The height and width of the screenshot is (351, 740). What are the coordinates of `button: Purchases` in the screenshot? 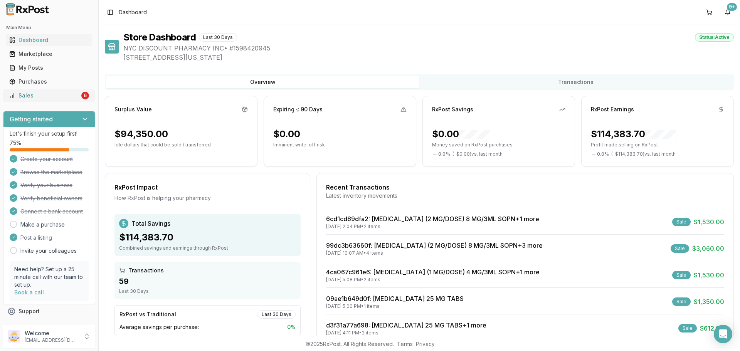 It's located at (49, 82).